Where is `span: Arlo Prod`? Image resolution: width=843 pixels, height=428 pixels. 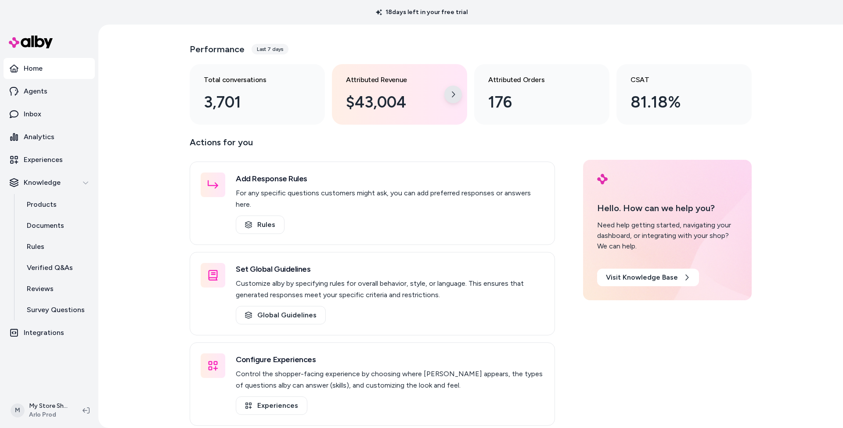
span: Arlo Prod is located at coordinates (49, 415).